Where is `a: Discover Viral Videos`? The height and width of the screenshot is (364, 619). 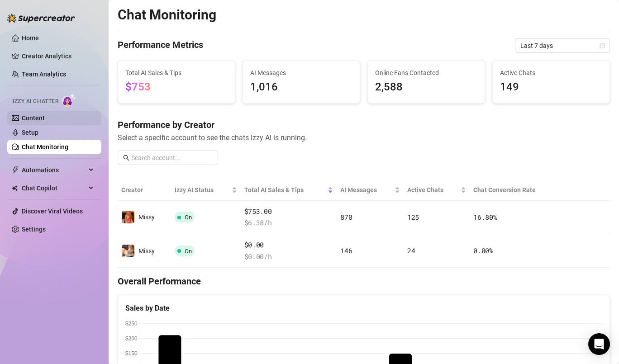 a: Discover Viral Videos is located at coordinates (52, 211).